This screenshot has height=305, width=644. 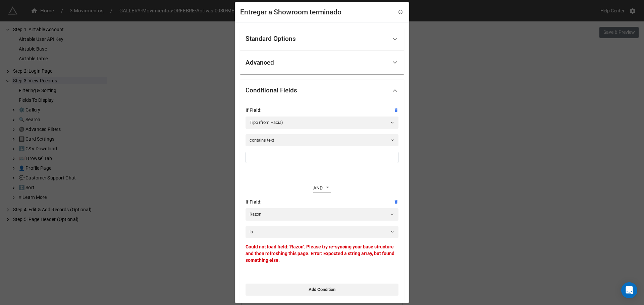 I want to click on a: is, so click(x=322, y=232).